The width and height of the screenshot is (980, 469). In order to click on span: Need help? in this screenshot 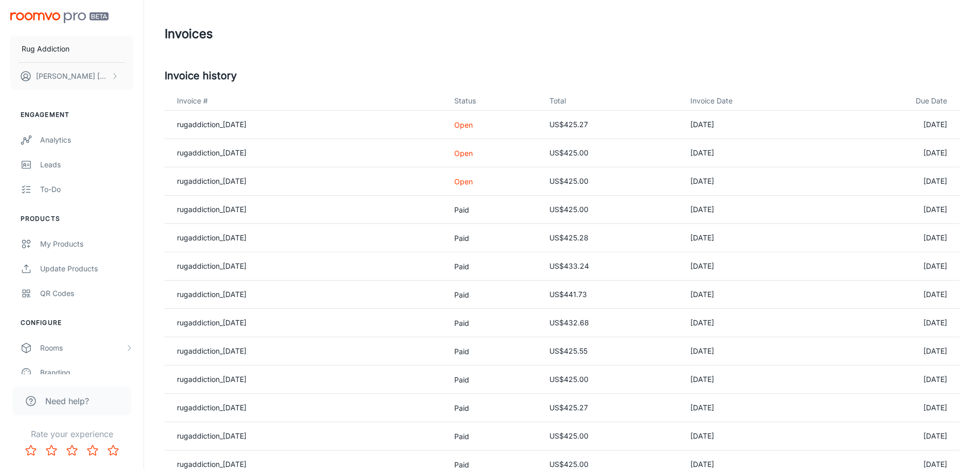, I will do `click(67, 401)`.